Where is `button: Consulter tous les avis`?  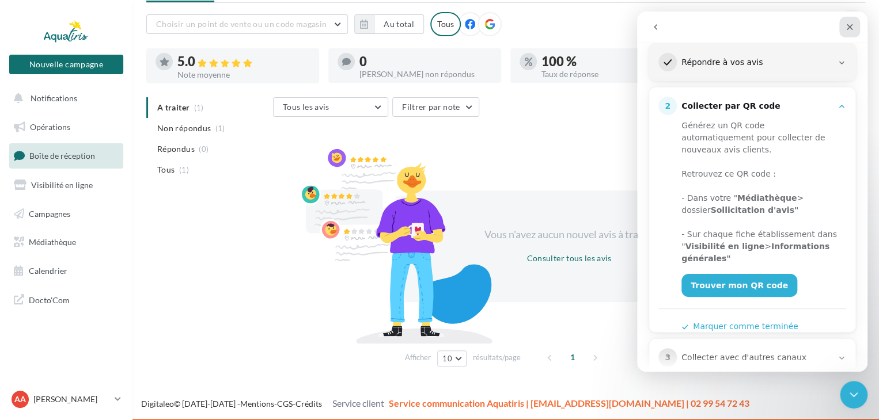
button: Consulter tous les avis is located at coordinates (568, 259).